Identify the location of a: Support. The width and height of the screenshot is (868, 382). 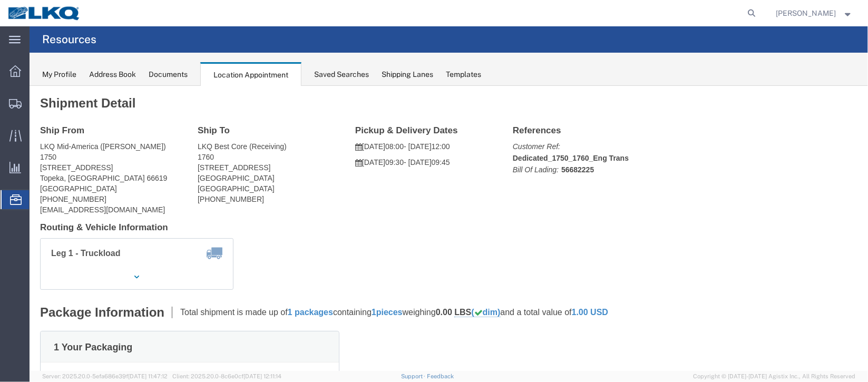
(415, 376).